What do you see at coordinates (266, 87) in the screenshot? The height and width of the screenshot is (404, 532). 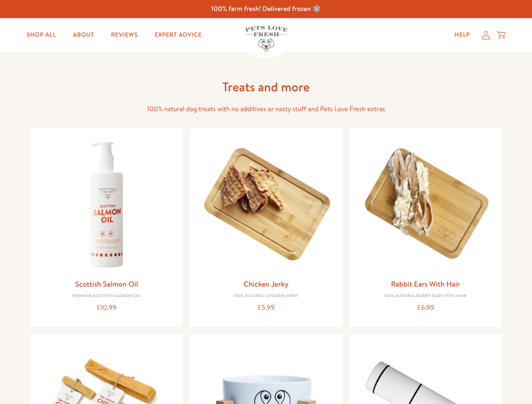 I see `h1: Treats and more` at bounding box center [266, 87].